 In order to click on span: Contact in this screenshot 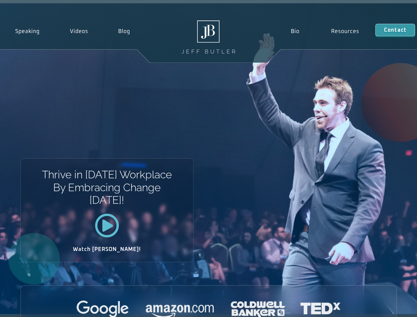, I will do `click(396, 30)`.